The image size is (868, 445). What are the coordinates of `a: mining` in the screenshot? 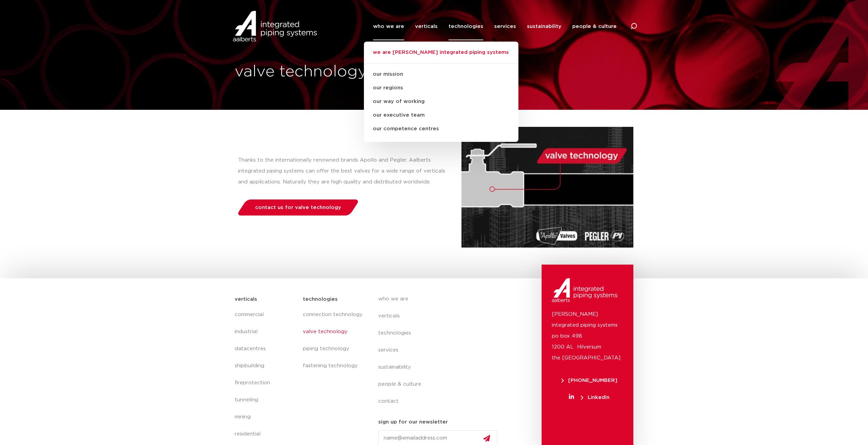 It's located at (265, 417).